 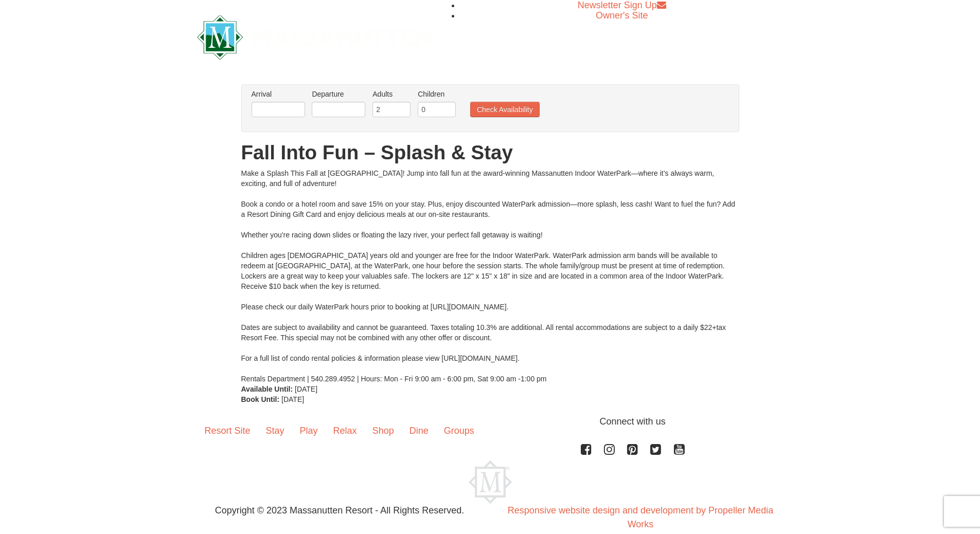 I want to click on a: Stay, so click(x=275, y=431).